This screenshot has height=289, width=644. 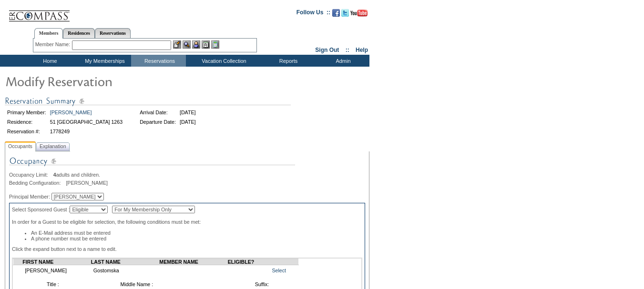 What do you see at coordinates (27, 132) in the screenshot?
I see `td: Reservation #:` at bounding box center [27, 132].